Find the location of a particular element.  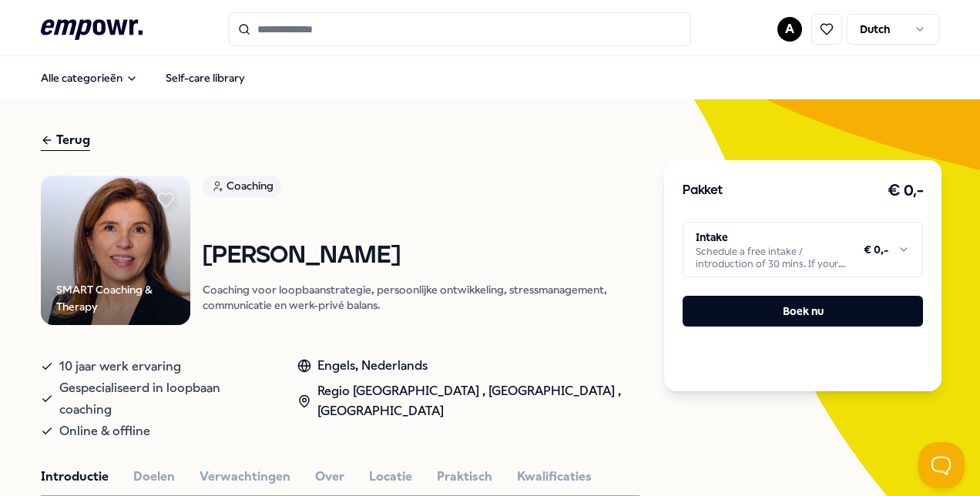

button: Locatie is located at coordinates (391, 477).